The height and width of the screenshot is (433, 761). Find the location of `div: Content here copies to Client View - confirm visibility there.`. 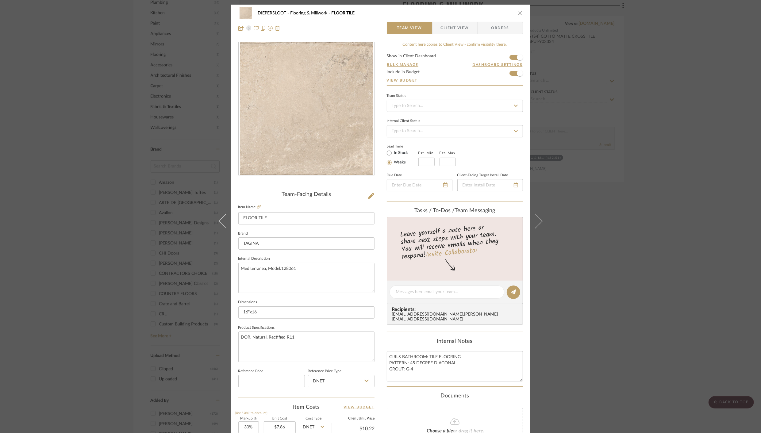

div: Content here copies to Client View - confirm visibility there. is located at coordinates (455, 45).